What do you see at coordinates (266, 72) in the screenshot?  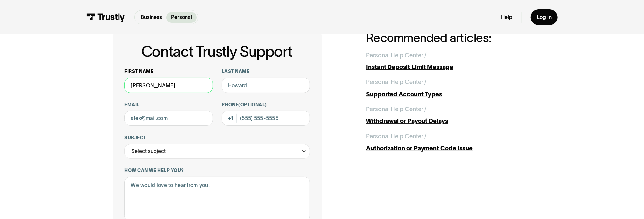 I see `label: Last name` at bounding box center [266, 72].